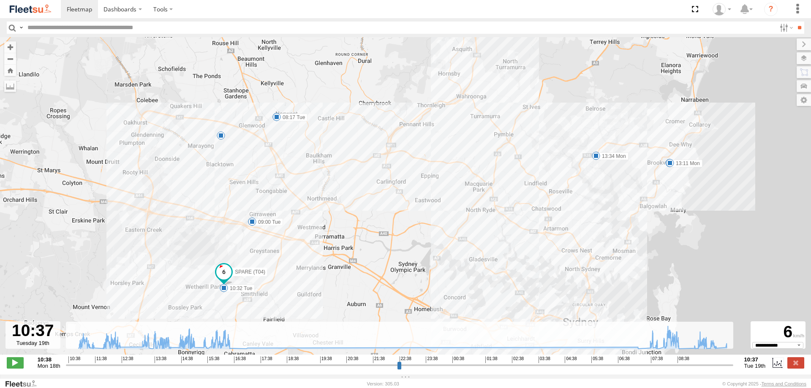  What do you see at coordinates (597, 360) in the screenshot?
I see `span: 05:38` at bounding box center [597, 360].